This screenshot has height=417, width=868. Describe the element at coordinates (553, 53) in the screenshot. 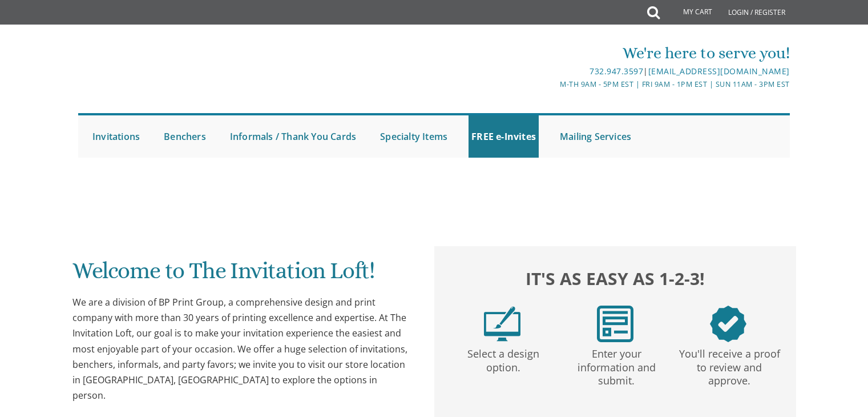

I see `div: We're here to serve you!` at that location.